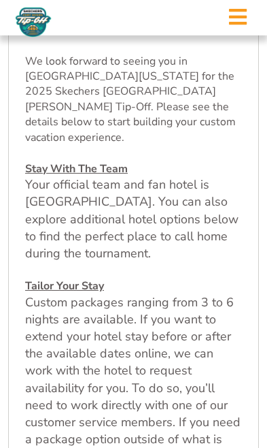 This screenshot has height=448, width=267. Describe the element at coordinates (65, 286) in the screenshot. I see `u: Tailor Your Stay` at that location.